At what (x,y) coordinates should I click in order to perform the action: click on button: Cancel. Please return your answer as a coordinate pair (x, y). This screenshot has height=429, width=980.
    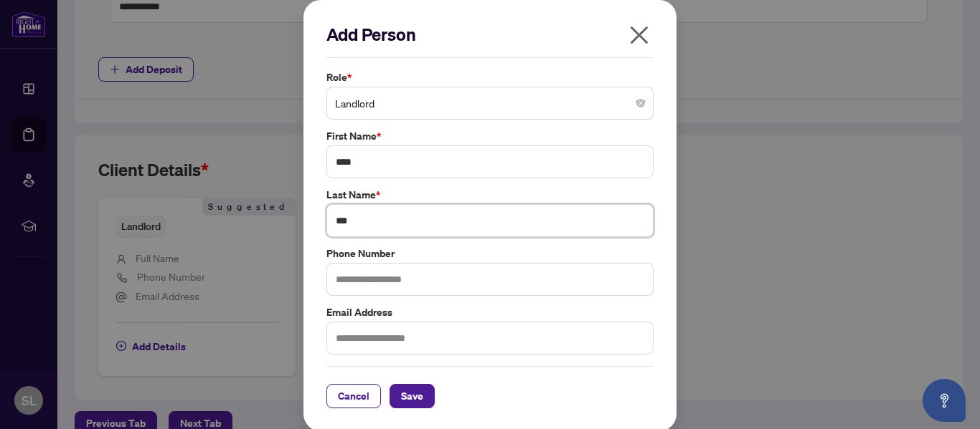
    Looking at the image, I should click on (354, 396).